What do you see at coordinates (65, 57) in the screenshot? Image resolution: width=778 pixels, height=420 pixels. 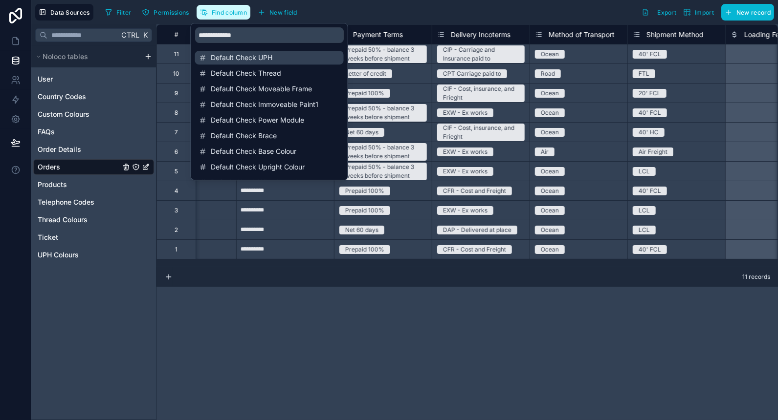 I see `span: Noloco tables` at bounding box center [65, 57].